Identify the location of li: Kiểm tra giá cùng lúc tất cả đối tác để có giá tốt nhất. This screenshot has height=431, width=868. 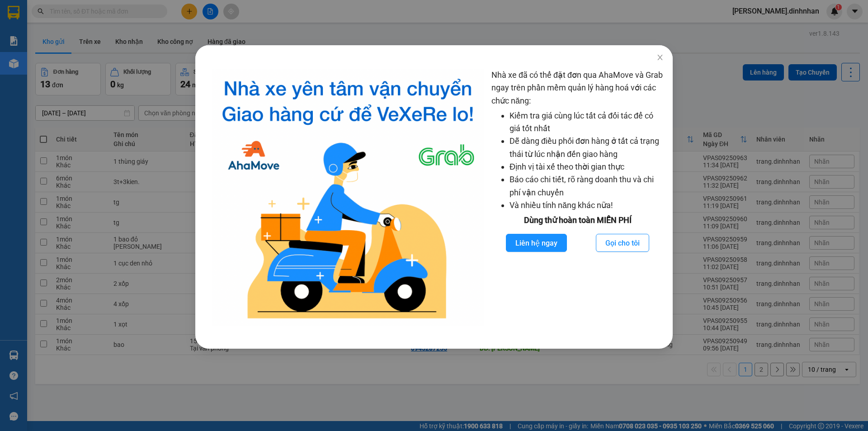
(586, 122).